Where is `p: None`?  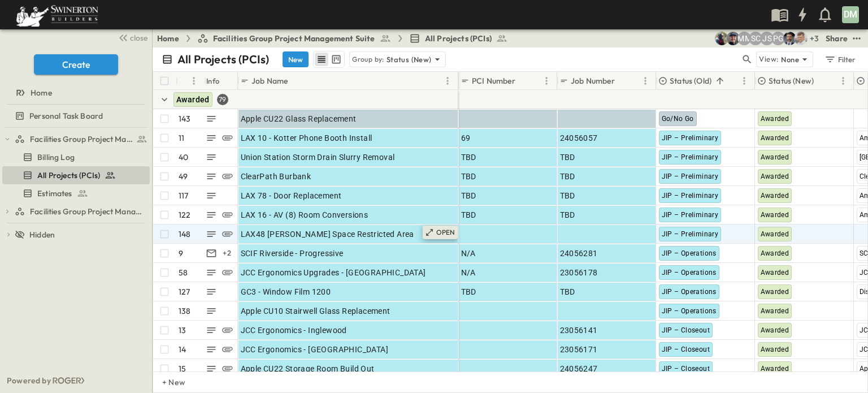
p: None is located at coordinates (790, 60).